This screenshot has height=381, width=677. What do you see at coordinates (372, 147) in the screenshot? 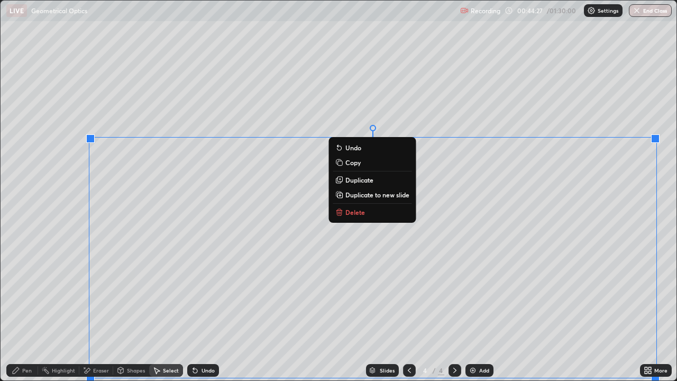
I see `button: Undo` at bounding box center [372, 147].